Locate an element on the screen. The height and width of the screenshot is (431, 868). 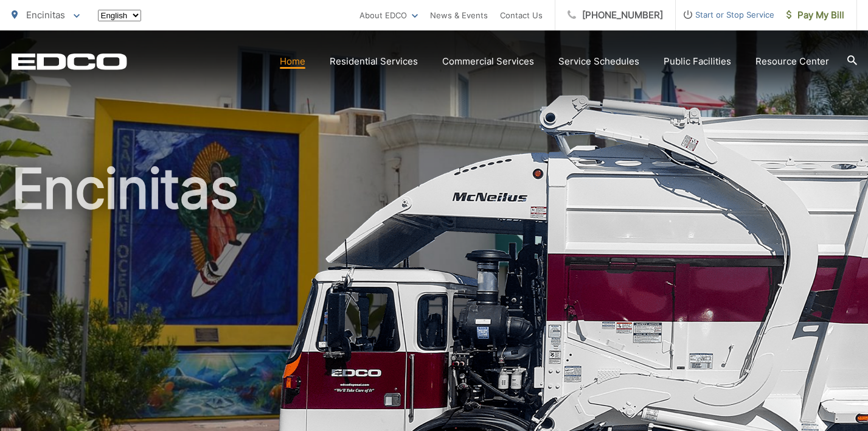
a: Commercial Services is located at coordinates (488, 62).